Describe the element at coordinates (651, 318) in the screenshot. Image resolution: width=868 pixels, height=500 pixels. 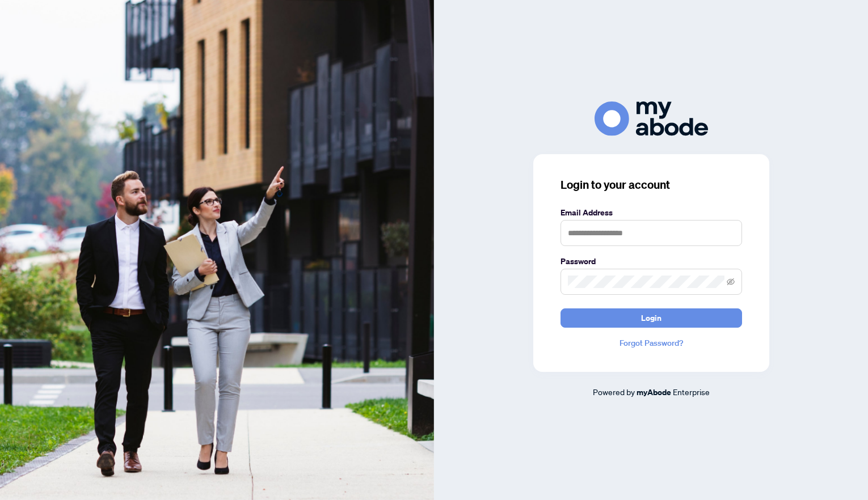
I see `button: Login` at that location.